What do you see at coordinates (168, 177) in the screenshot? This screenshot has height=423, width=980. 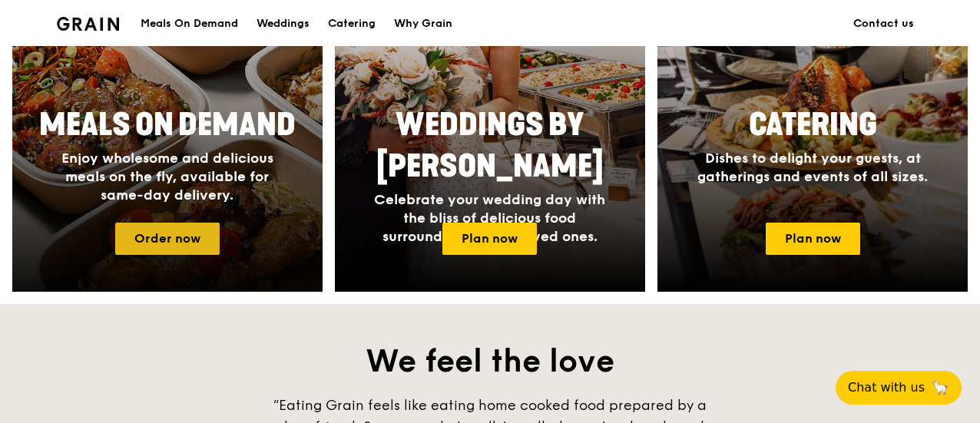 I see `span: Enjoy wholesome and delicious meals on the fly, available for same-day delivery.` at bounding box center [168, 177].